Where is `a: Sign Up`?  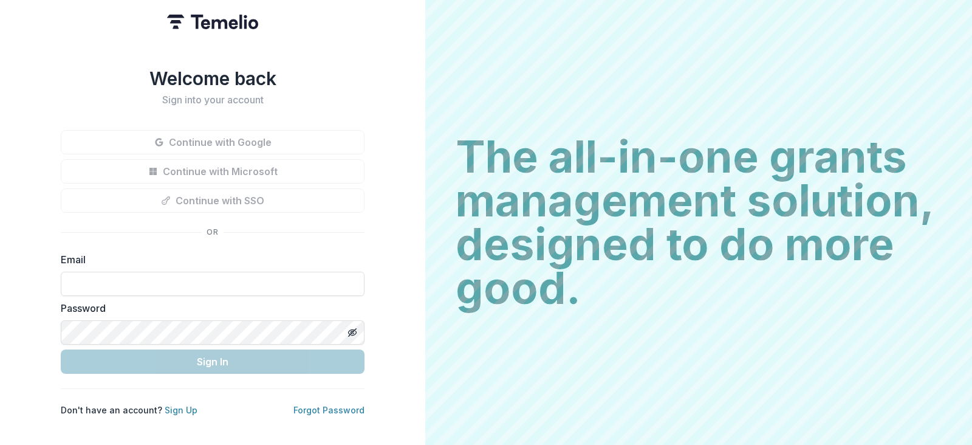
a: Sign Up is located at coordinates (181, 409).